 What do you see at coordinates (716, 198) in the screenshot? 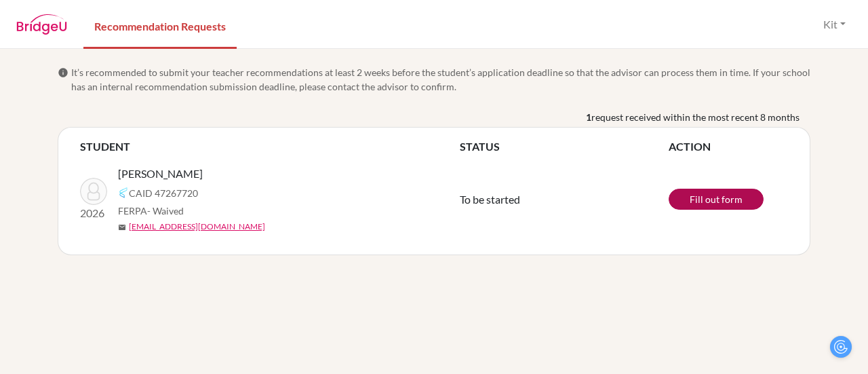
I see `a: Fill out form` at bounding box center [716, 198].